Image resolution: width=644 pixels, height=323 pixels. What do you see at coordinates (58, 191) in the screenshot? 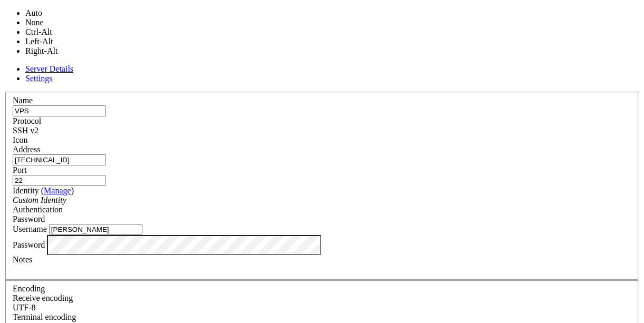
I see `a: Manage` at bounding box center [58, 191].